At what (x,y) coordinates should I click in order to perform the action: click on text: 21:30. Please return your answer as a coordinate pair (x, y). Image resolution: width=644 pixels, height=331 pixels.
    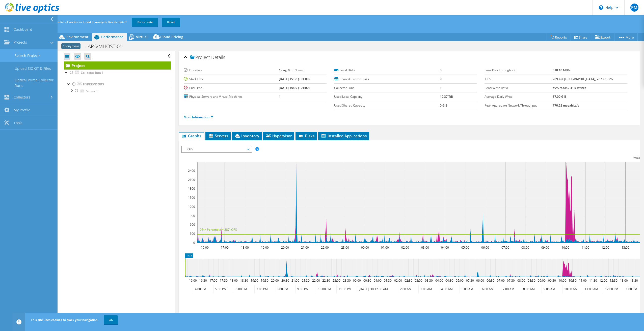
    Looking at the image, I should click on (305, 281).